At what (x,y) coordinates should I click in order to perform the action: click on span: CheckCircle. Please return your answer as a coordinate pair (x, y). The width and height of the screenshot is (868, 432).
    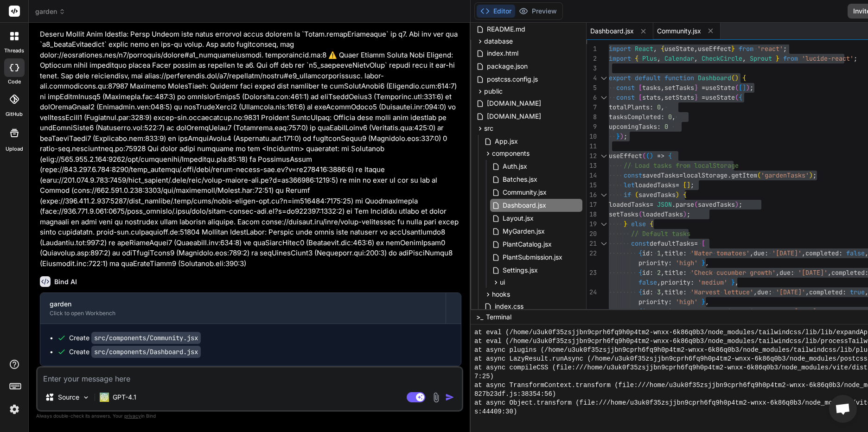
    Looking at the image, I should click on (722, 58).